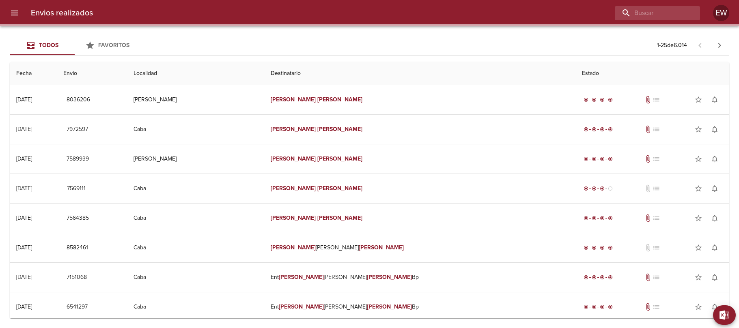 The image size is (739, 328). What do you see at coordinates (77, 307) in the screenshot?
I see `button: 6541297` at bounding box center [77, 307].